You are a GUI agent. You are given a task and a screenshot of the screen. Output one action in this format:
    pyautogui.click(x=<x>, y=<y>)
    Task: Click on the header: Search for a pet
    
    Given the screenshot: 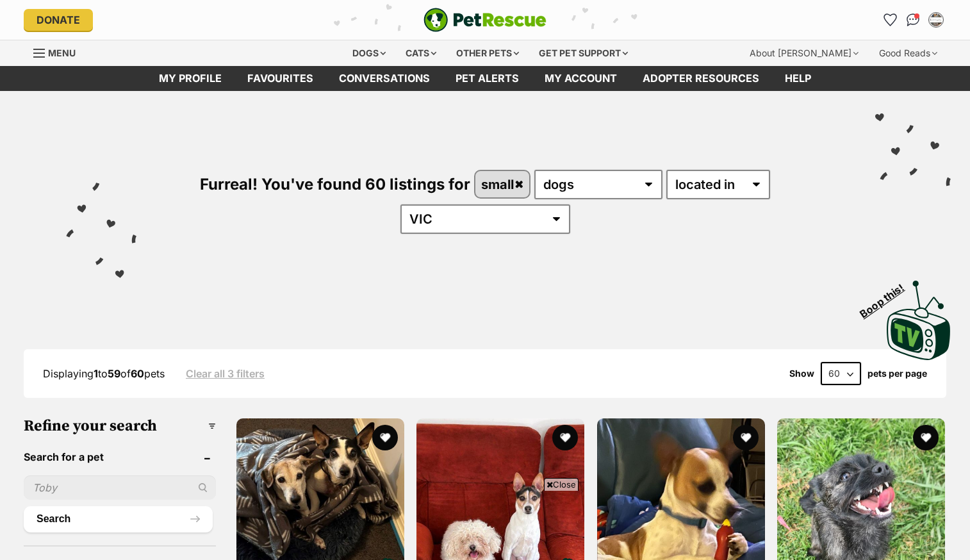 What is the action you would take?
    pyautogui.click(x=120, y=457)
    